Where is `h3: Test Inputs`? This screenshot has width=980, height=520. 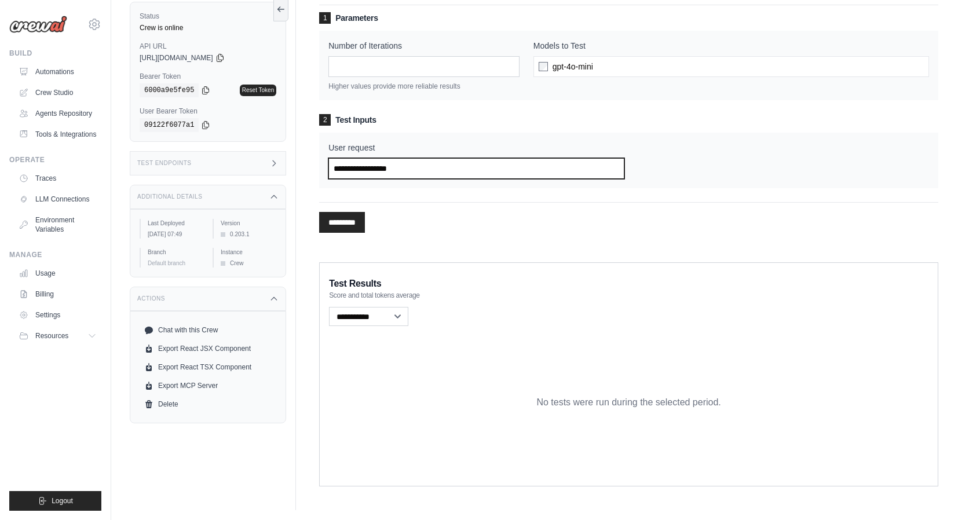
h3: Test Inputs is located at coordinates (629, 120).